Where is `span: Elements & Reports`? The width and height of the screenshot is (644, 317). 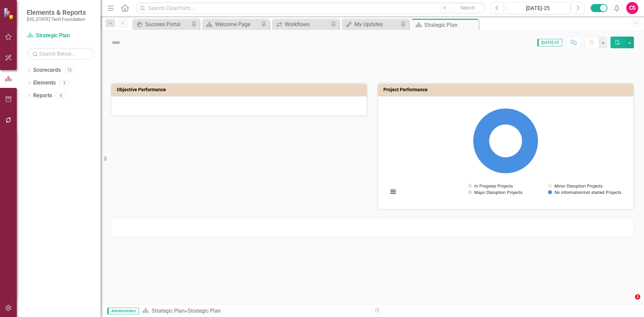 span: Elements & Reports is located at coordinates (57, 12).